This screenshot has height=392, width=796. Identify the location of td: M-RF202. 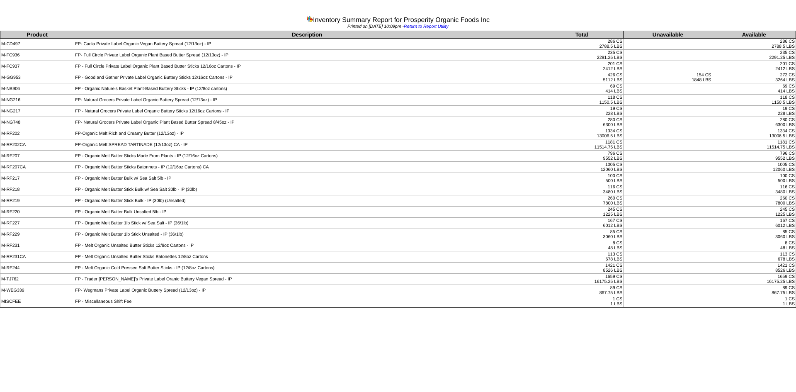
(37, 133).